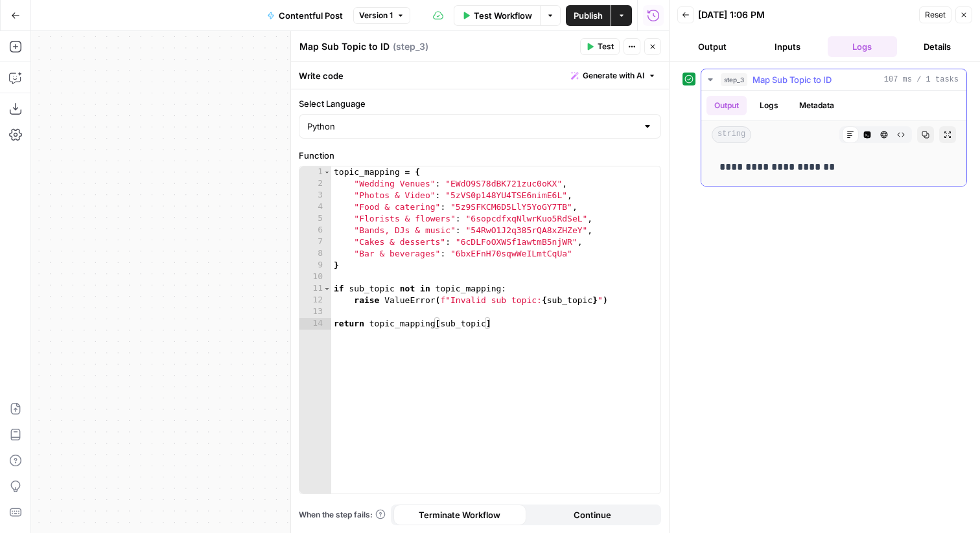 This screenshot has height=533, width=980. What do you see at coordinates (315, 230) in the screenshot?
I see `div: 6` at bounding box center [315, 230].